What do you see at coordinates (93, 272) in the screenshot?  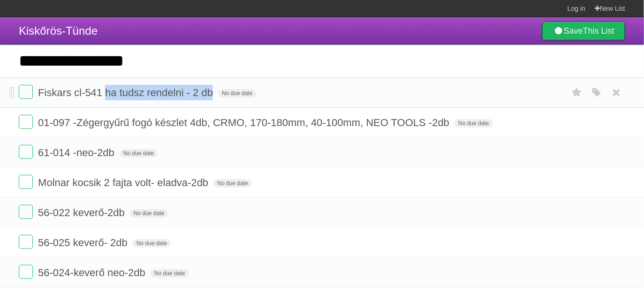 I see `span: 56-024-keverő neo-2db` at bounding box center [93, 272].